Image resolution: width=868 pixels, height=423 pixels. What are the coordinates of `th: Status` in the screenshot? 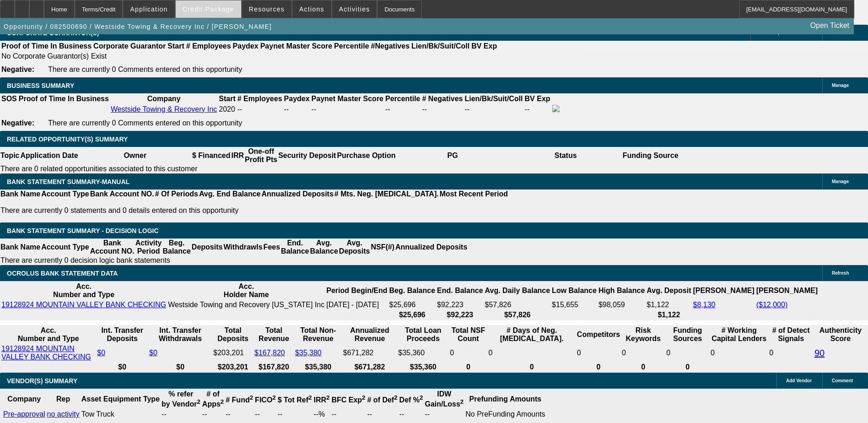 It's located at (566, 155).